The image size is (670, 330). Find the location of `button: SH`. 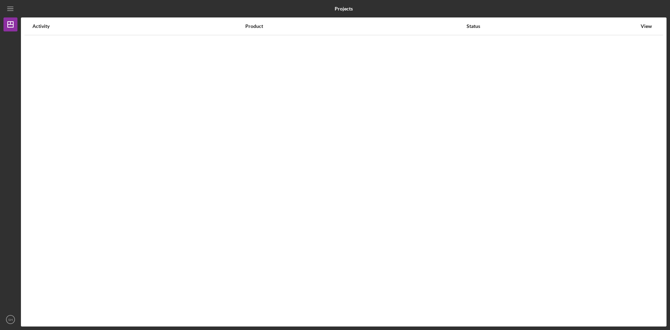

button: SH is located at coordinates (10, 319).